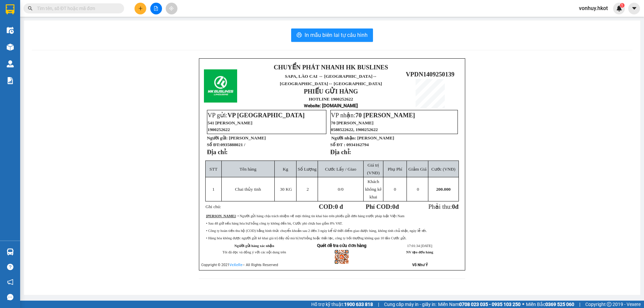 The image size is (644, 308). I want to click on span: plus, so click(140, 8).